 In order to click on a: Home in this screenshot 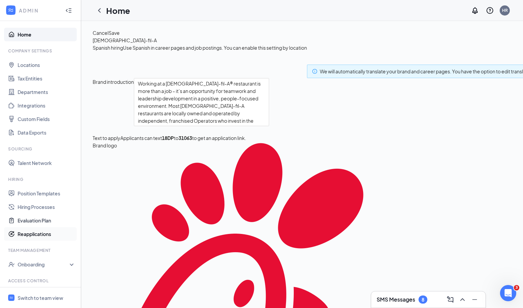, I will do `click(46, 34)`.